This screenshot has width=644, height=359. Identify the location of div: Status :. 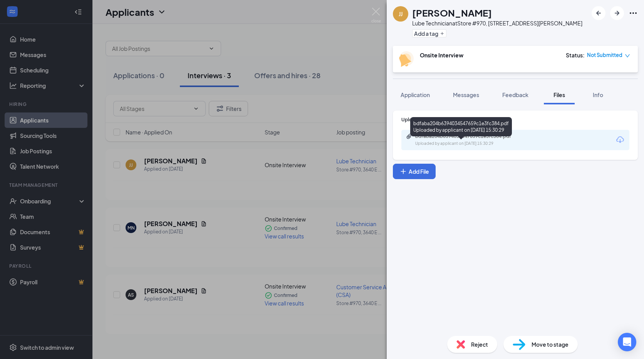
(575, 55).